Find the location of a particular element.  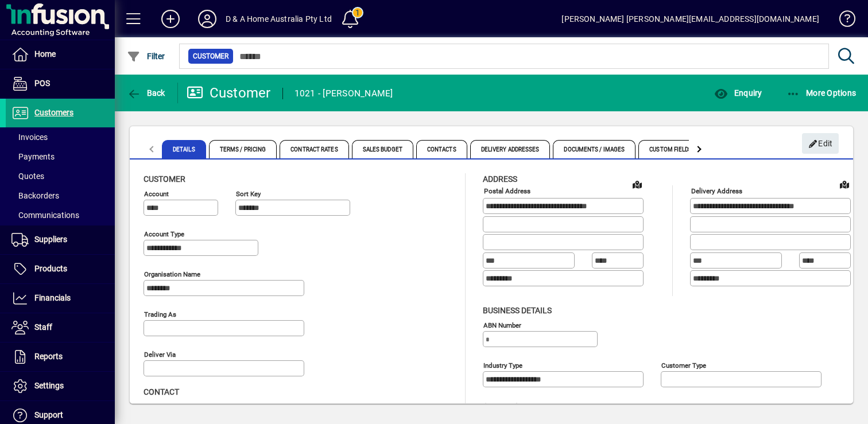

span: Terms / Pricing is located at coordinates (243, 149).